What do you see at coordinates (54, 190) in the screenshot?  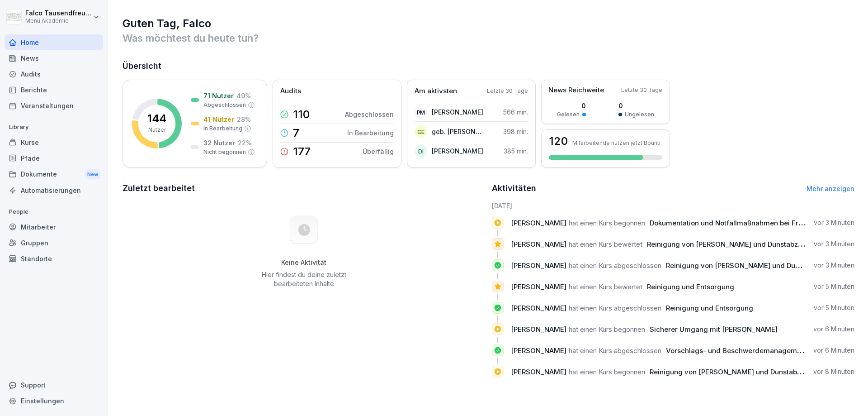 I see `a: Automatisierungen` at bounding box center [54, 190].